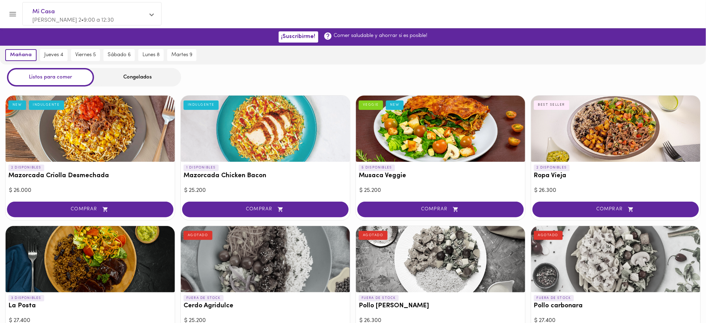 The width and height of the screenshot is (706, 323). Describe the element at coordinates (138, 77) in the screenshot. I see `div: Congelados` at that location.